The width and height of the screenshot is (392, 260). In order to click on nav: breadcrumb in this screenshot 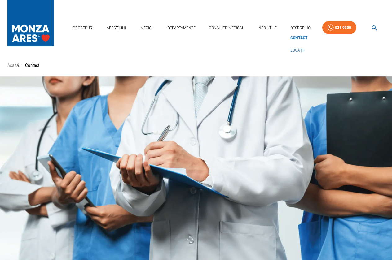, I will do `click(196, 65)`.